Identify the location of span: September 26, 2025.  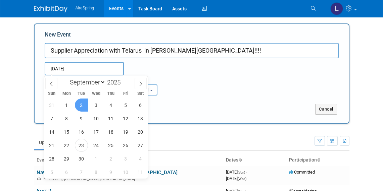
(126, 145).